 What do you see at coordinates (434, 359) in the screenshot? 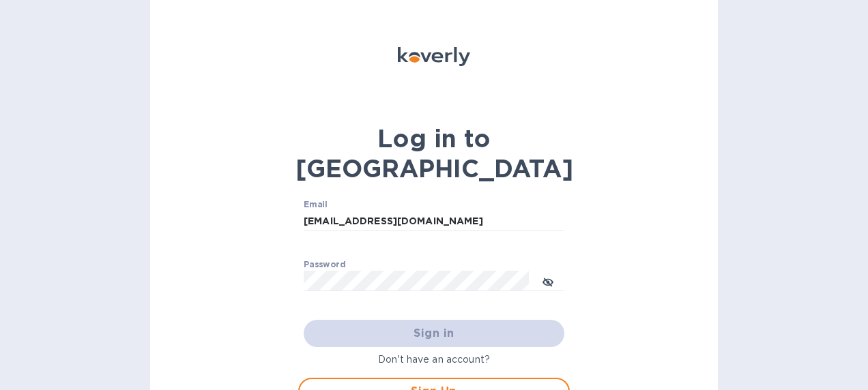
I see `p: Don't have an account?` at bounding box center [434, 359].